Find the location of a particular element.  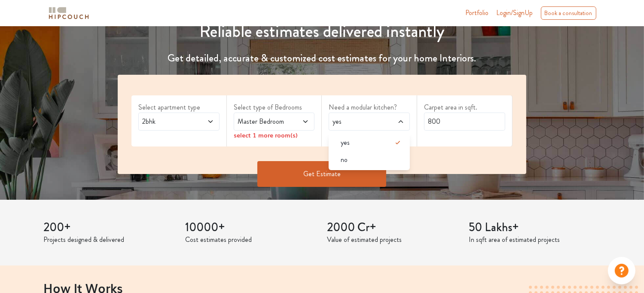

h1: Reliable estimates delivered instantly is located at coordinates (322, 31).